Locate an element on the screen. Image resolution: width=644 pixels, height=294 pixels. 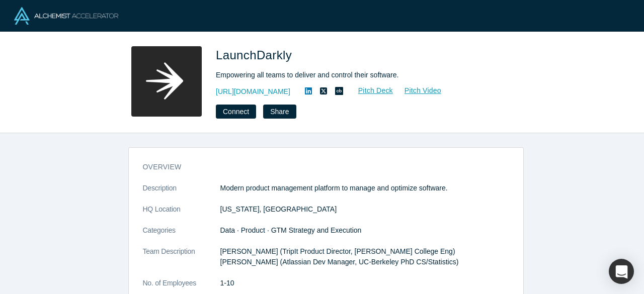
button: Connect is located at coordinates (236, 111).